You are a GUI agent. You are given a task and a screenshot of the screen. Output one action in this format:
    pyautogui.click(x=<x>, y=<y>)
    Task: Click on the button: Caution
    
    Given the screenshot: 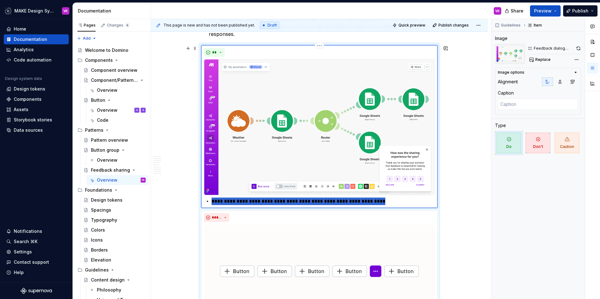 What is the action you would take?
    pyautogui.click(x=567, y=143)
    